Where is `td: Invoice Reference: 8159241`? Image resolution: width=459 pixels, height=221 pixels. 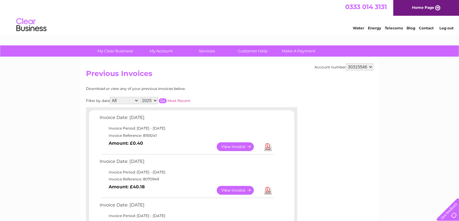
td: Invoice Reference: 8159241 is located at coordinates (186, 135).